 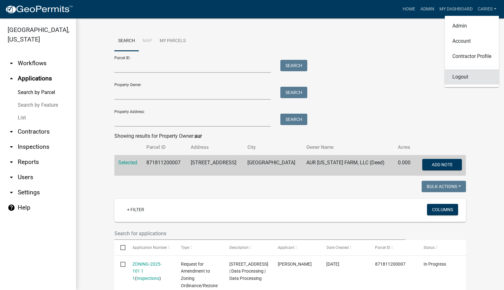 I want to click on datatable-header-cell: Applicant, so click(x=296, y=248).